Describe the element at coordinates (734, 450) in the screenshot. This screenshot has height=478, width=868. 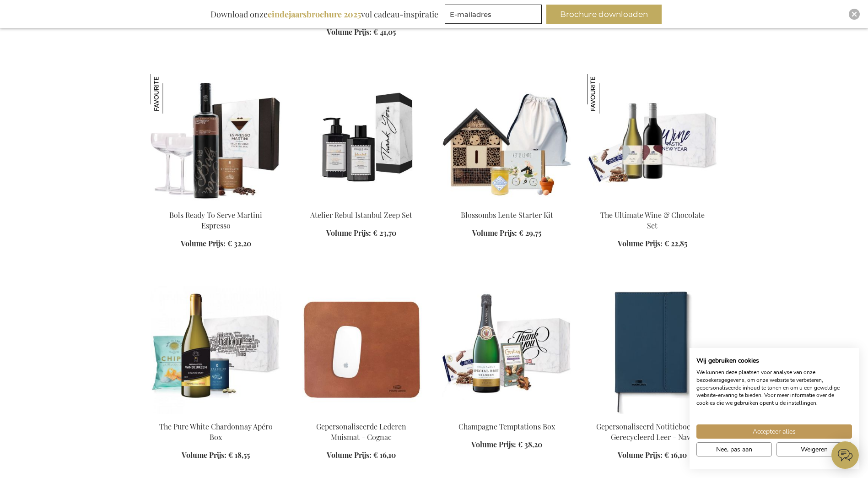
I see `span: Nee, pas aan` at that location.